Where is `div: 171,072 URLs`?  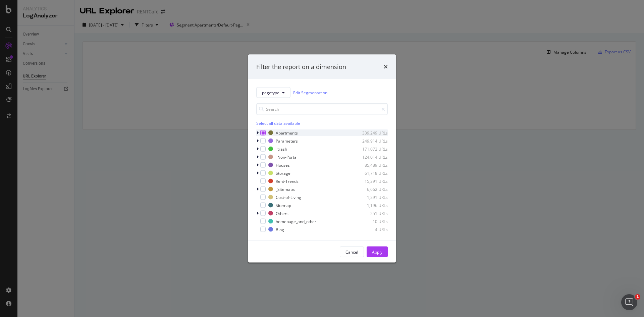 div: 171,072 URLs is located at coordinates (371, 149).